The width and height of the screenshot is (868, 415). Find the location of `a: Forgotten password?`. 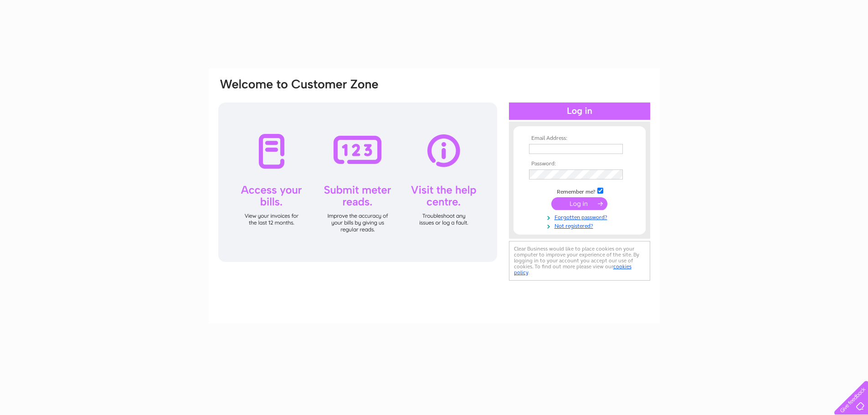

a: Forgotten password? is located at coordinates (581, 216).